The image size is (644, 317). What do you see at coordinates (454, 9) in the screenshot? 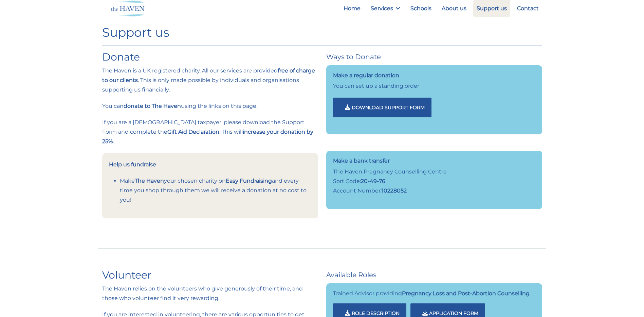
I see `a: About us` at bounding box center [454, 9].